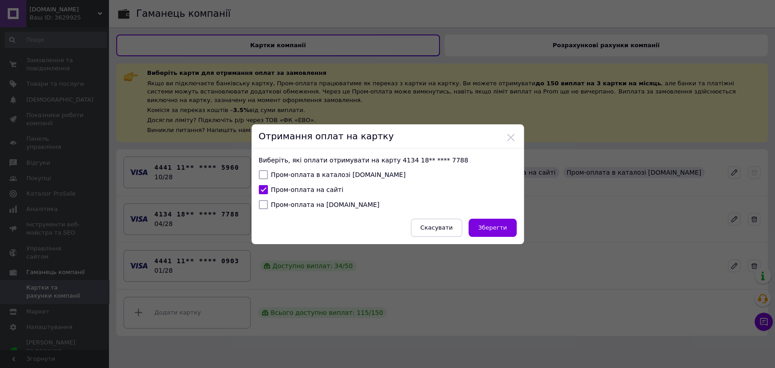 Image resolution: width=775 pixels, height=368 pixels. What do you see at coordinates (327, 136) in the screenshot?
I see `span: Отримання оплат на картку` at bounding box center [327, 136].